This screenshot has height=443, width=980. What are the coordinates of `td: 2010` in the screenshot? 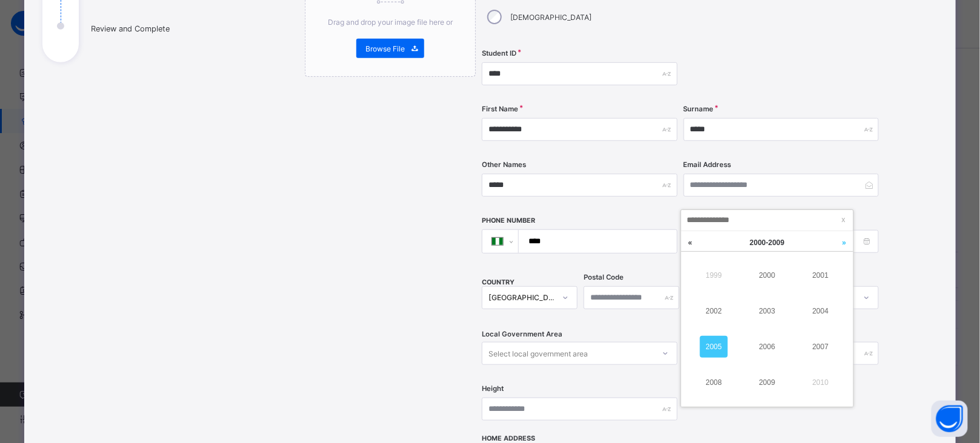 It's located at (820, 382).